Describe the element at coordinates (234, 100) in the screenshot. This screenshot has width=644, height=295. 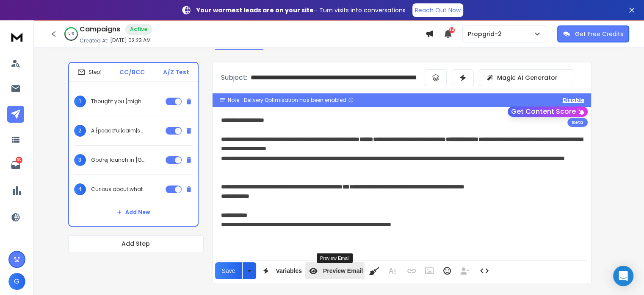
I see `span: Note:` at that location.